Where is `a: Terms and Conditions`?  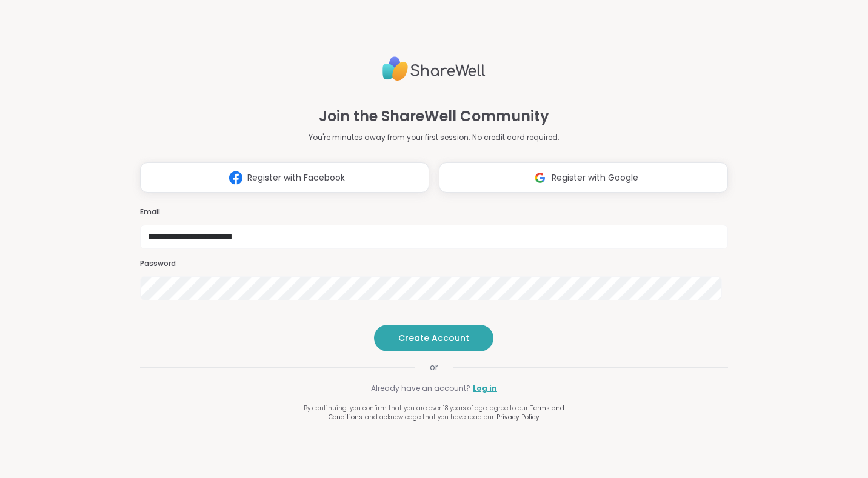 a: Terms and Conditions is located at coordinates (446, 413).